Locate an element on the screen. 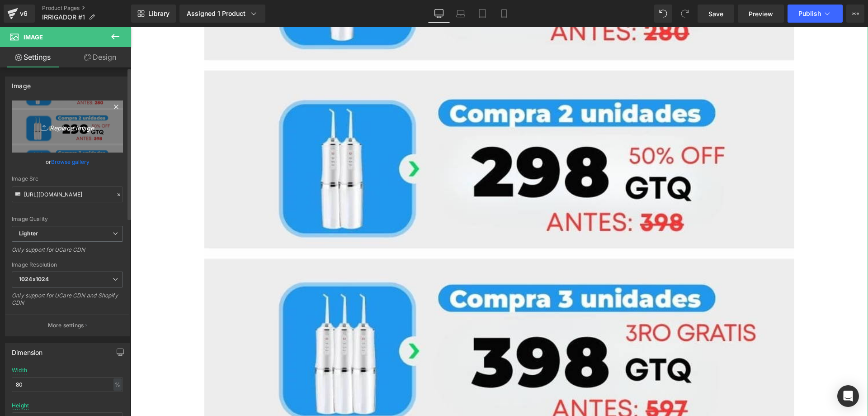  div: Image Quality is located at coordinates (67, 219).